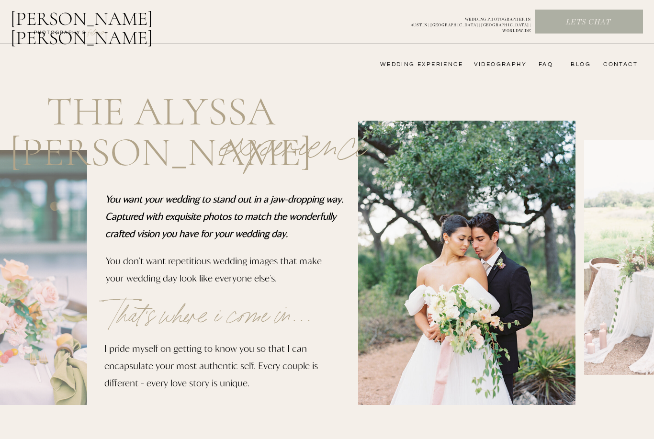  What do you see at coordinates (220, 371) in the screenshot?
I see `p: I pride myself on getting to know you so that I can encapsulate your most authentic self. Every c...` at bounding box center [220, 371].